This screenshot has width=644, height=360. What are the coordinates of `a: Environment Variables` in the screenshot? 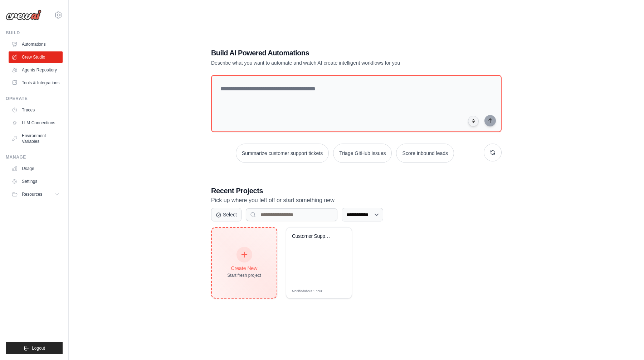 It's located at (36, 139).